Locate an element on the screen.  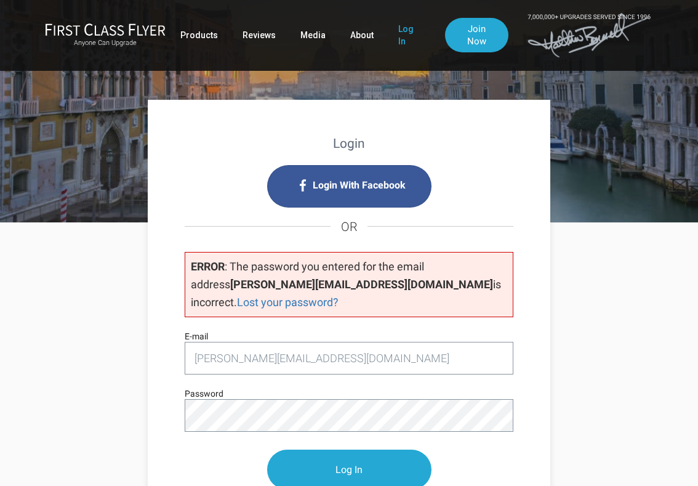
a: Log In is located at coordinates (410, 35).